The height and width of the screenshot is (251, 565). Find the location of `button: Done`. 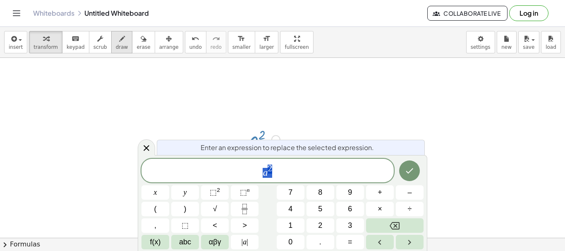

button: Done is located at coordinates (409, 171).